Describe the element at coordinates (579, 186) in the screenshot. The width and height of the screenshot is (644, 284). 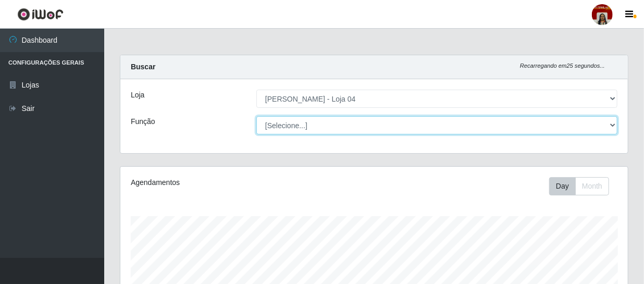
I see `div: First group` at that location.